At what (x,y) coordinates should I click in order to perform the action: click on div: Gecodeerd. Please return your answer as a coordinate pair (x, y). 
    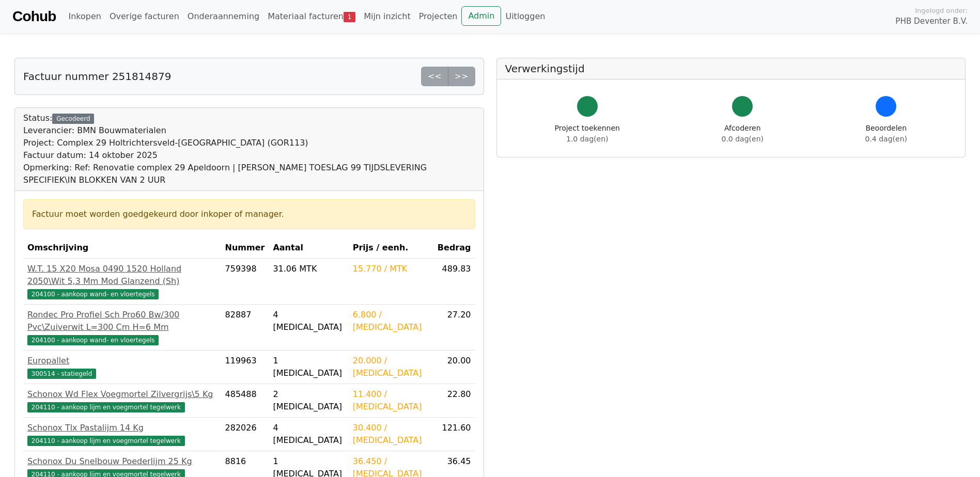
    Looking at the image, I should click on (73, 119).